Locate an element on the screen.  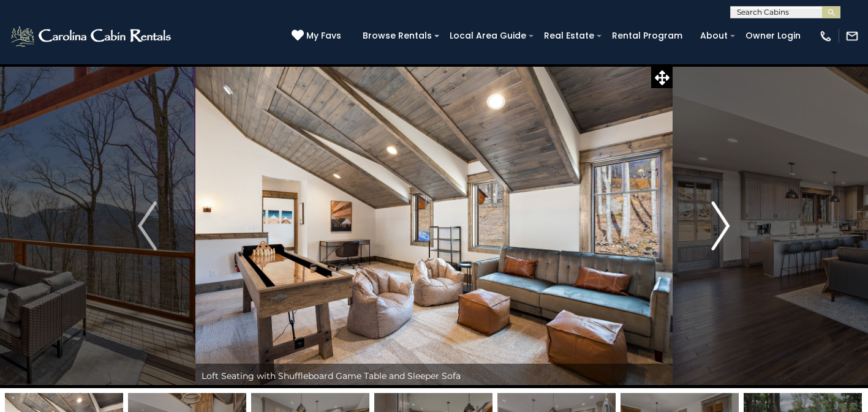
div: Loft Seating with Shuffleboard Game Table and Sleeper Sofa is located at coordinates (434, 375).